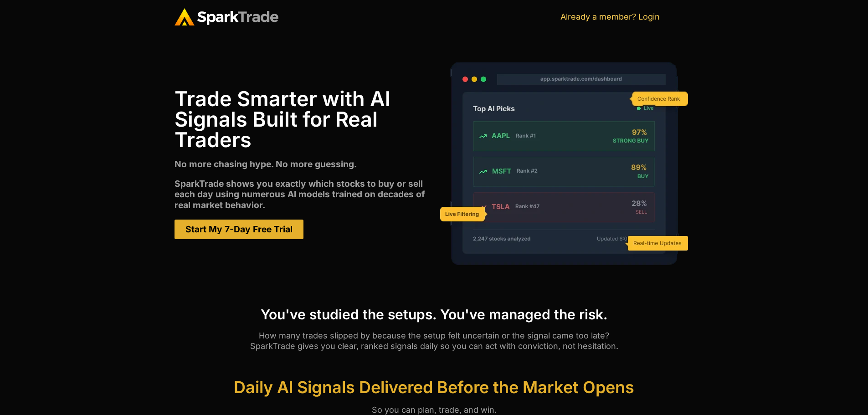  What do you see at coordinates (239, 229) in the screenshot?
I see `a: Start My 7-Day Free Trial` at bounding box center [239, 229].